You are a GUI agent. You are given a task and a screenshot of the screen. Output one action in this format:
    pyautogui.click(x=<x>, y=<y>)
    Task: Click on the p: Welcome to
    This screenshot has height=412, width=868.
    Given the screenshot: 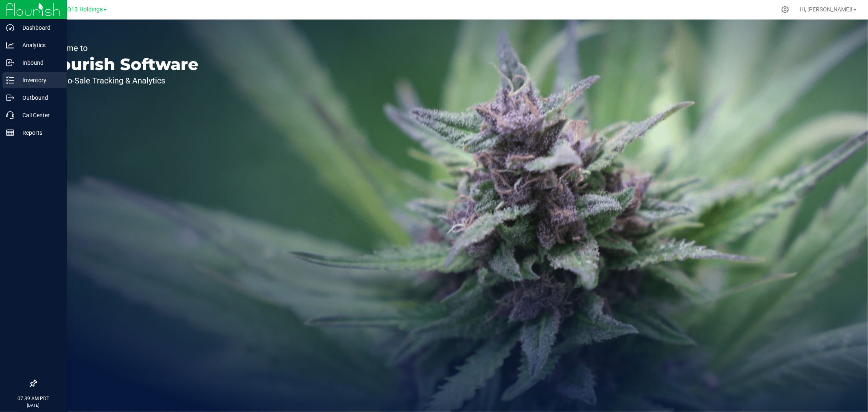 What is the action you would take?
    pyautogui.click(x=121, y=48)
    